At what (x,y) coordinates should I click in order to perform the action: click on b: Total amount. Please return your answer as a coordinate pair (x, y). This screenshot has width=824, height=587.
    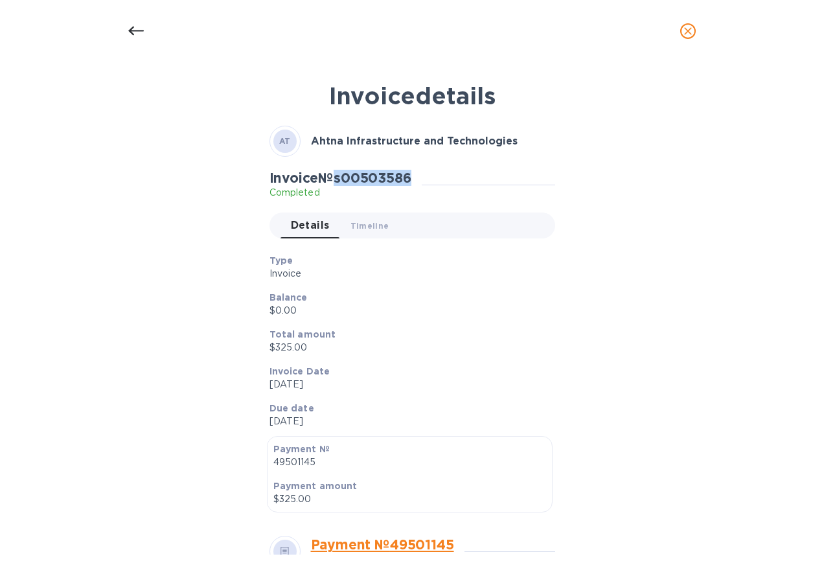
    Looking at the image, I should click on (302, 334).